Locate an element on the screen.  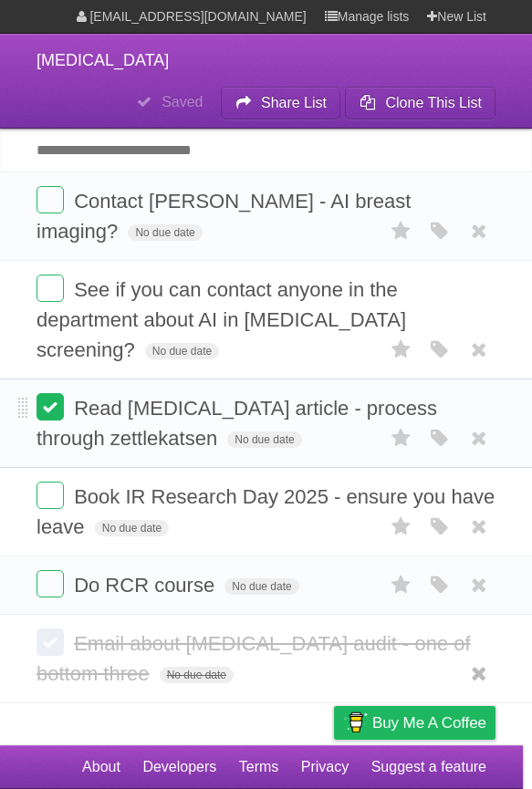
a: Privacy is located at coordinates (325, 767).